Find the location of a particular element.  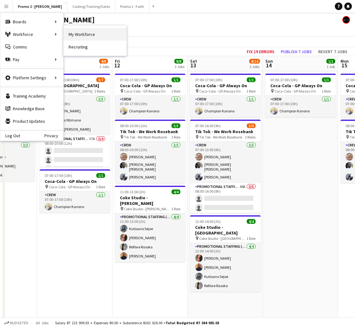

span: Mon is located at coordinates (344, 61).